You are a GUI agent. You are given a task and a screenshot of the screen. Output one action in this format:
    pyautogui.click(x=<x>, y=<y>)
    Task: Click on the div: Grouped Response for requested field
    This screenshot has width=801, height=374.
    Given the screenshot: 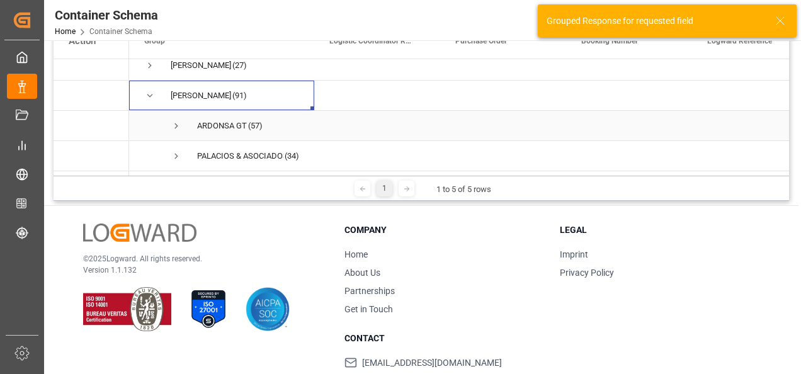 What is the action you would take?
    pyautogui.click(x=655, y=21)
    